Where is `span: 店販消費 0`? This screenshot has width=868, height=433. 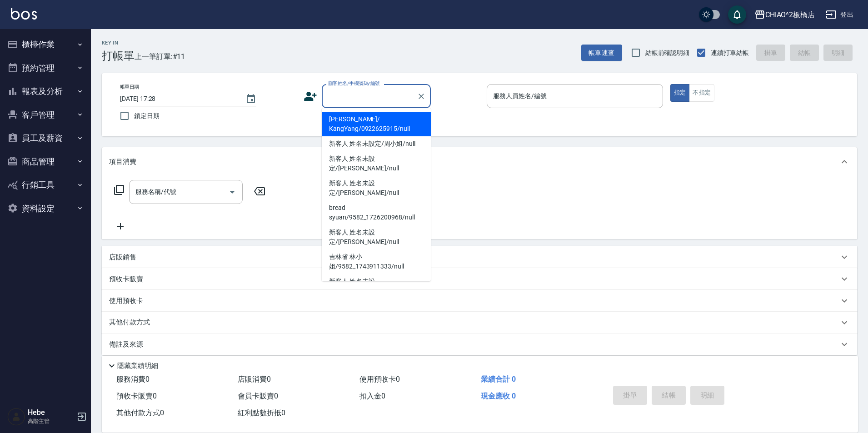
span: 店販消費 0 is located at coordinates (254, 378).